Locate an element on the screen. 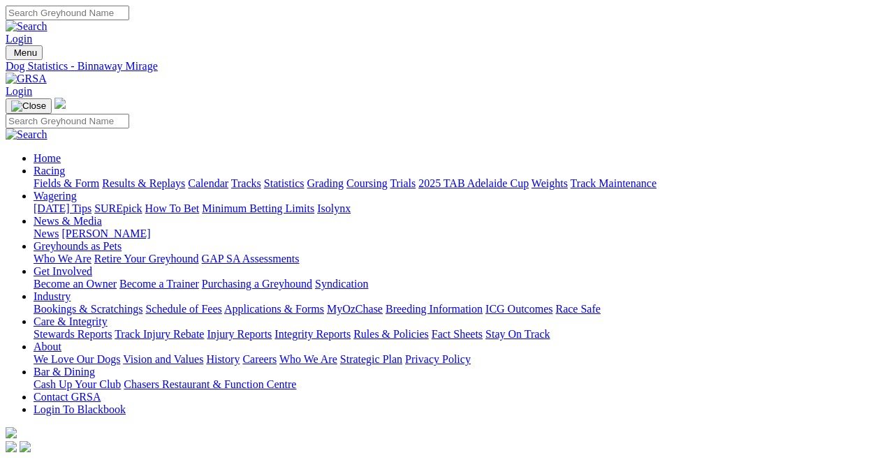 This screenshot has height=476, width=894. a: Syndication is located at coordinates (342, 284).